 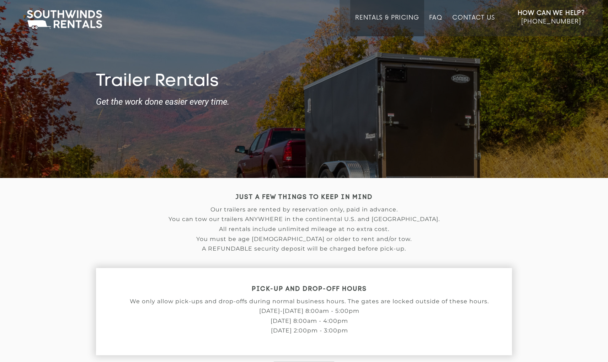 I want to click on strong: Get the work done easier every time., so click(x=304, y=102).